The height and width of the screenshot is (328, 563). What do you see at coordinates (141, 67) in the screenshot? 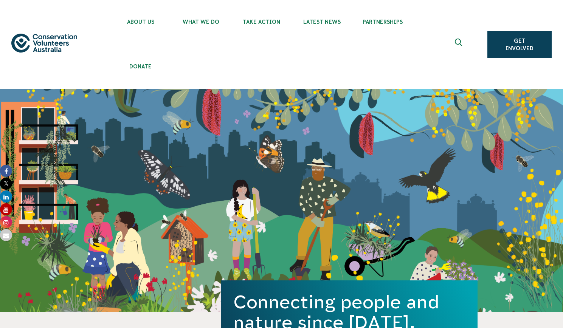
I see `span: Donate` at bounding box center [141, 67].